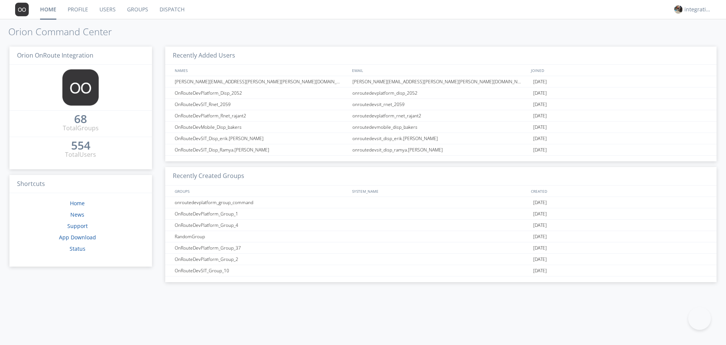 This screenshot has width=726, height=345. Describe the element at coordinates (262, 236) in the screenshot. I see `div: RandomGroup` at that location.